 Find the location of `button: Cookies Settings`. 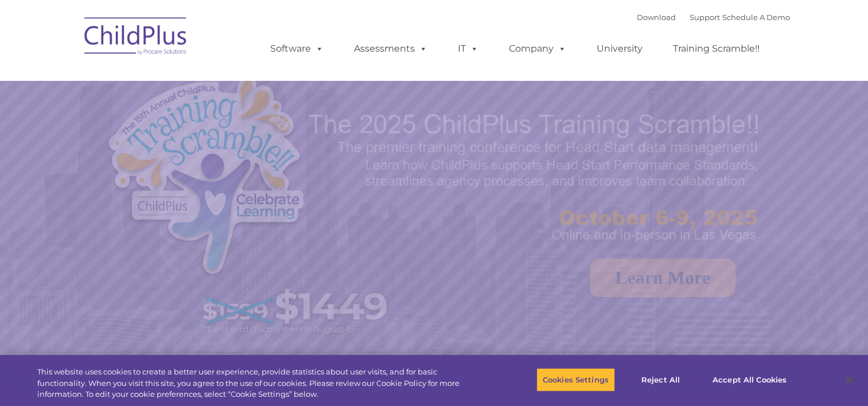

button: Cookies Settings is located at coordinates (576, 380).